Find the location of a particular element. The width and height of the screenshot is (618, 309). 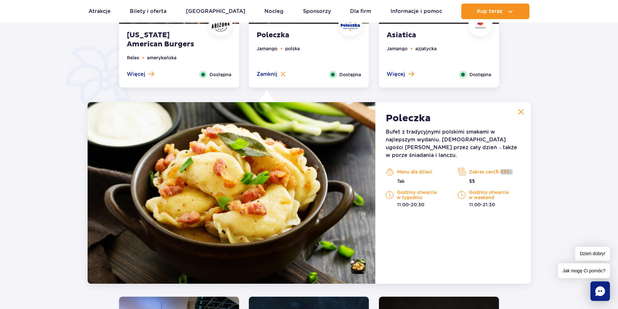

strong: Asiatica is located at coordinates (426, 35).